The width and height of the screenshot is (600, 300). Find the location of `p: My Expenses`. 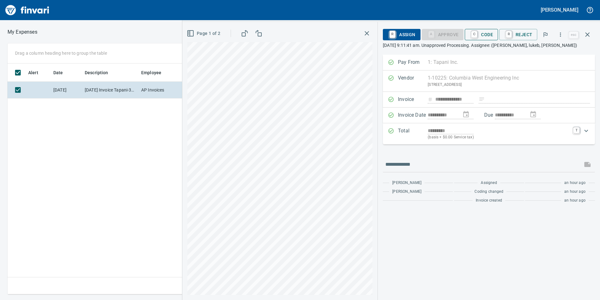

p: My Expenses is located at coordinates (22, 32).